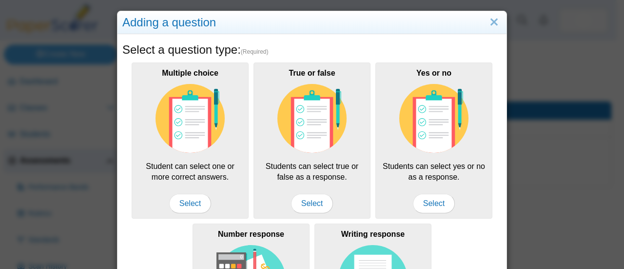 Image resolution: width=624 pixels, height=269 pixels. What do you see at coordinates (190, 73) in the screenshot?
I see `b: Multiple choice` at bounding box center [190, 73].